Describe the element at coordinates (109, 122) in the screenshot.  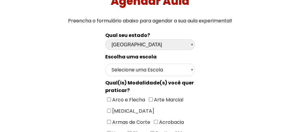
I see `input: Armas de Corte` at that location.